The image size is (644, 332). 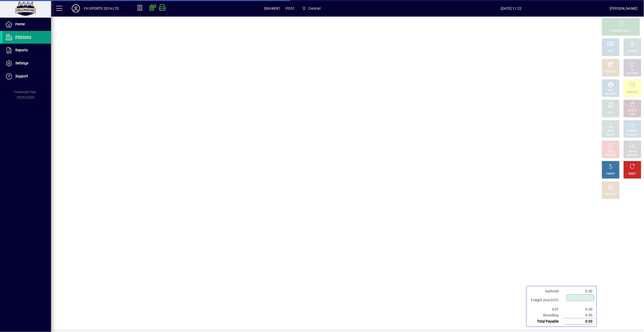 I want to click on div: DELETE, so click(x=633, y=111).